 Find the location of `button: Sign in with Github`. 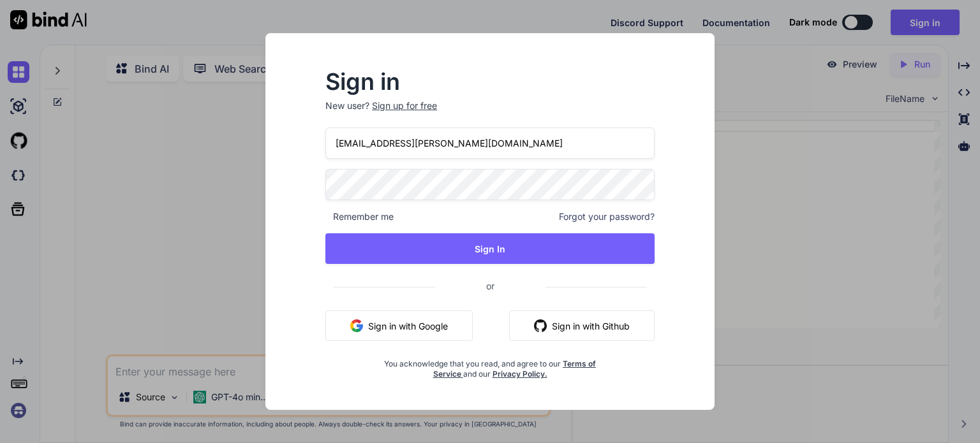

button: Sign in with Github is located at coordinates (582, 326).